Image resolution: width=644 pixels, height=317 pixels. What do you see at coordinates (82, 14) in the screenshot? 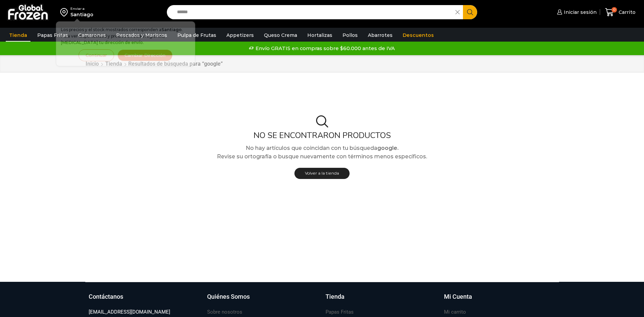
I see `div: Santiago` at bounding box center [82, 14].